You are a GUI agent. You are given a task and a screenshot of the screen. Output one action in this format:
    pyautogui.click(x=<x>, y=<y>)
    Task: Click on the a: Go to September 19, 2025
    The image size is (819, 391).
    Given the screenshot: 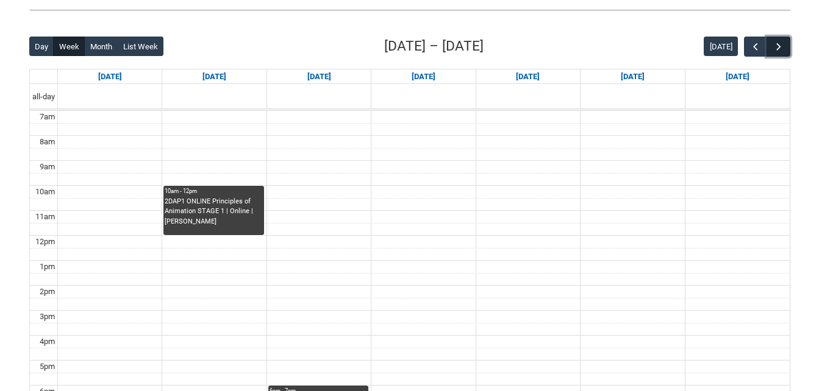 What is the action you would take?
    pyautogui.click(x=632, y=77)
    